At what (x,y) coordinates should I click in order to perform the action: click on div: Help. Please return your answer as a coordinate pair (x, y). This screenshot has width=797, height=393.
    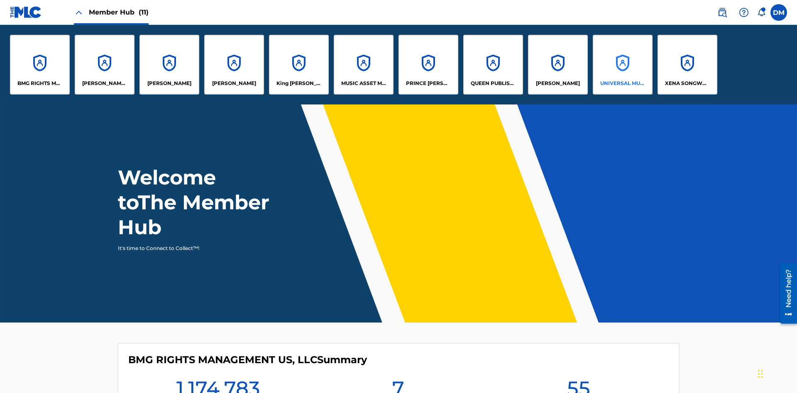
    Looking at the image, I should click on (744, 12).